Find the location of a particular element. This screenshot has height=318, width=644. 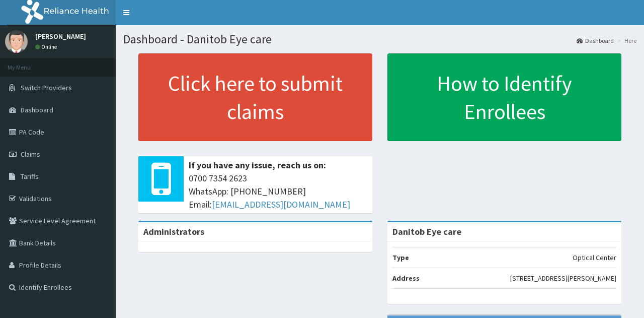

a: Dashboard is located at coordinates (595, 41).